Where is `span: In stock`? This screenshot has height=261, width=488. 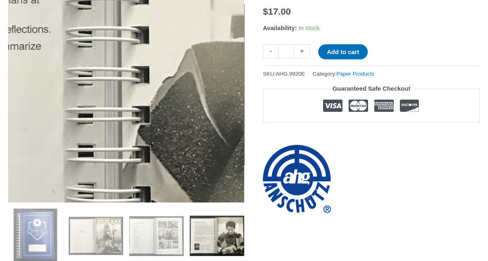 span: In stock is located at coordinates (309, 28).